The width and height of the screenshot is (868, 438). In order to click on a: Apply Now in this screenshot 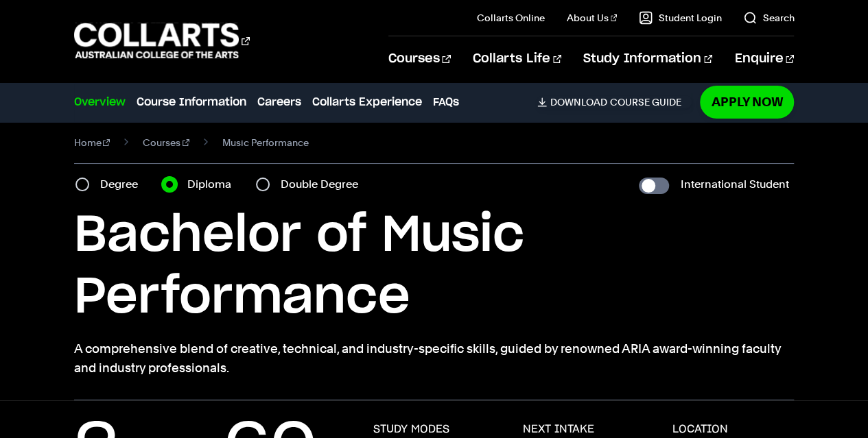, I will do `click(747, 102)`.